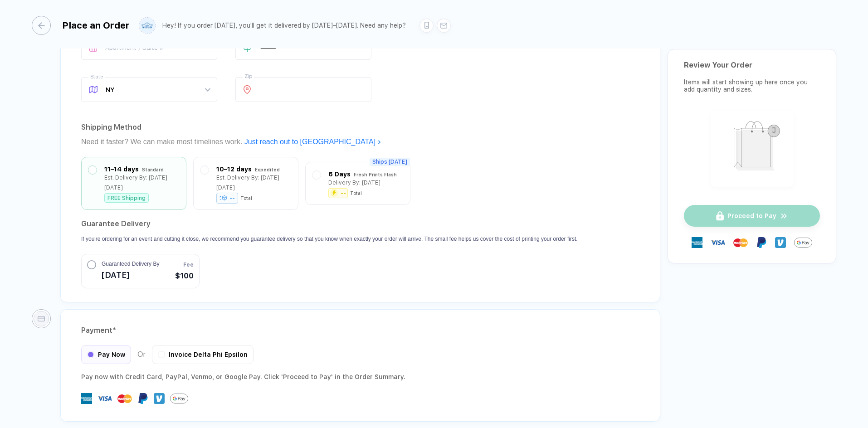  I want to click on span: $100, so click(184, 276).